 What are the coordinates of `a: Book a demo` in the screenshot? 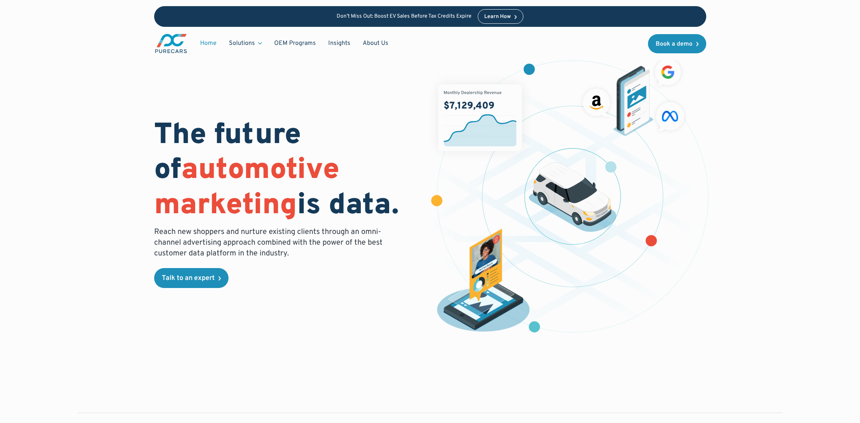 It's located at (677, 44).